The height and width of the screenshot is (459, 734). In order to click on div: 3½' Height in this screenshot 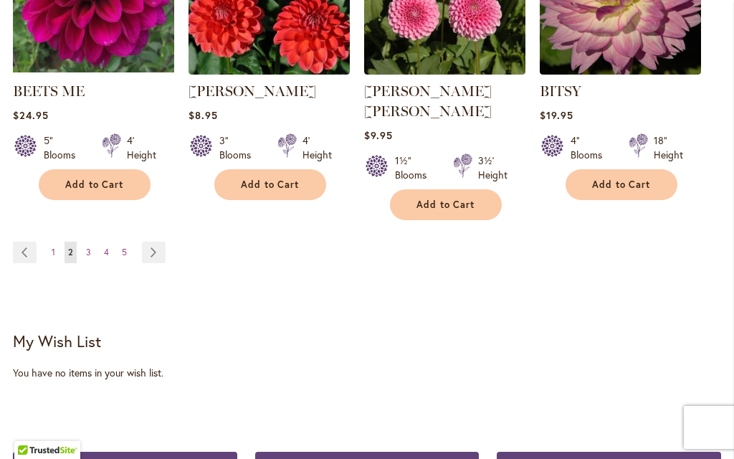, I will do `click(493, 168)`.